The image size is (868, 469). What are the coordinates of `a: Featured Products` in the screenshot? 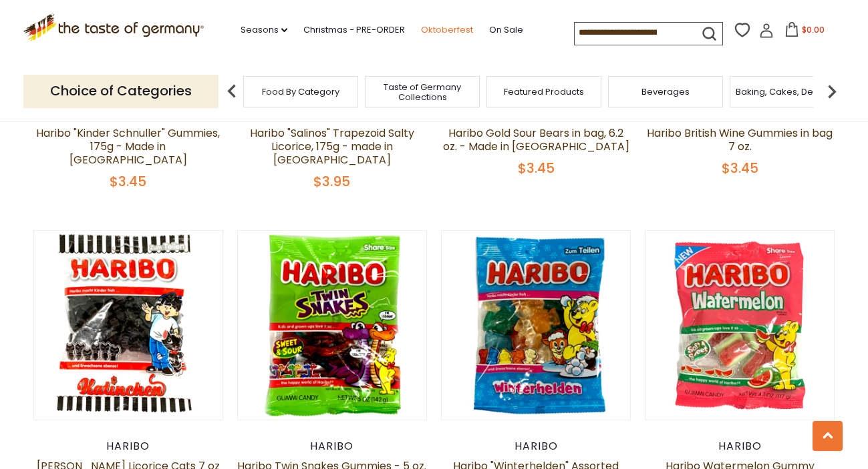 It's located at (544, 92).